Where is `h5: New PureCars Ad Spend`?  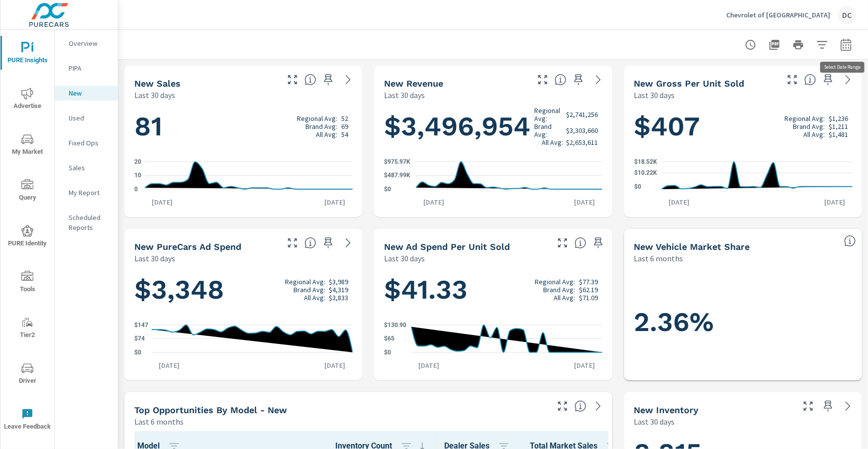 h5: New PureCars Ad Spend is located at coordinates (187, 246).